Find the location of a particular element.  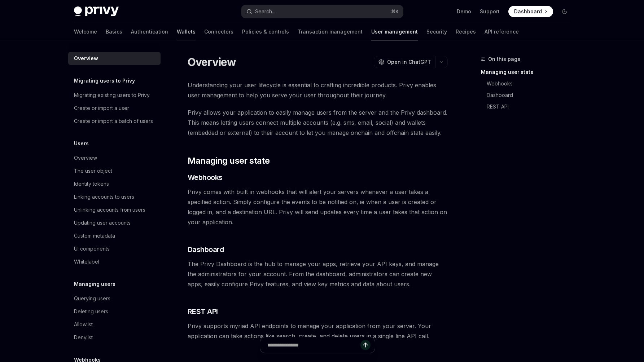

a: Updating user accounts is located at coordinates (114, 223).